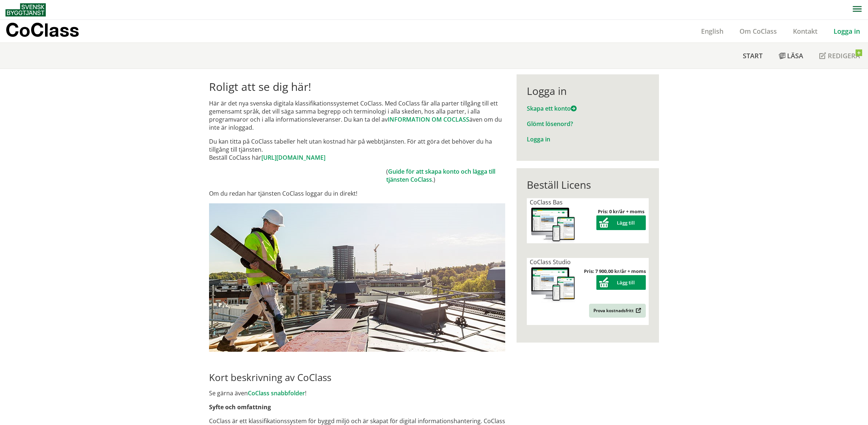 The image size is (868, 425). I want to click on h2: Kort beskrivning av CoClass, so click(357, 377).